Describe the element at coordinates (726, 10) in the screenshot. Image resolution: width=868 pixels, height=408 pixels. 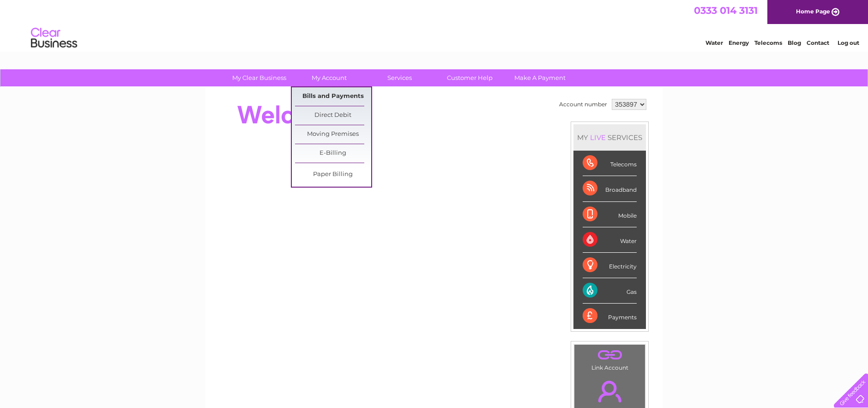
I see `span: 0333 014 3131` at that location.